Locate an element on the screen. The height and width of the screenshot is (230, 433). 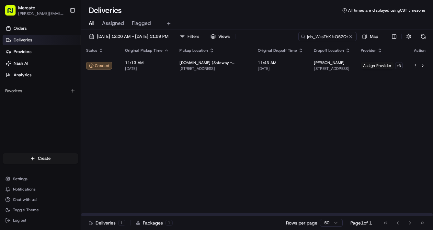
div: Page 1 of 1 is located at coordinates (361, 223).